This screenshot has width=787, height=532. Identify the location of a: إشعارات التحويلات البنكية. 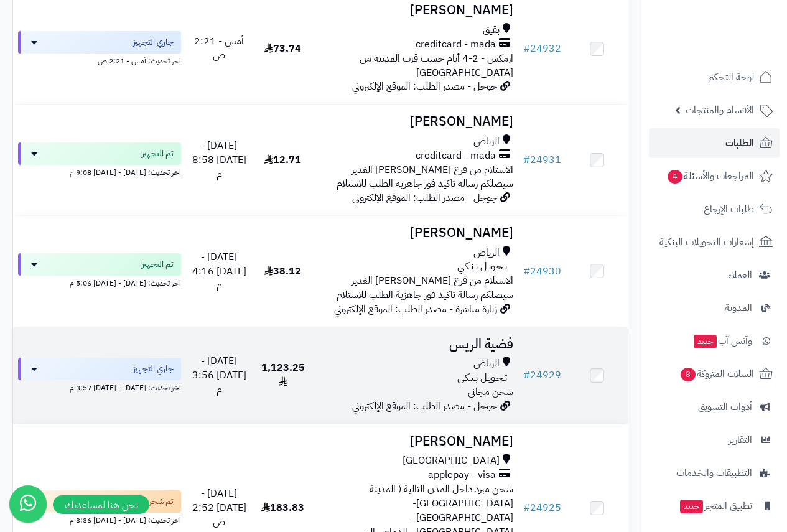
(714, 242).